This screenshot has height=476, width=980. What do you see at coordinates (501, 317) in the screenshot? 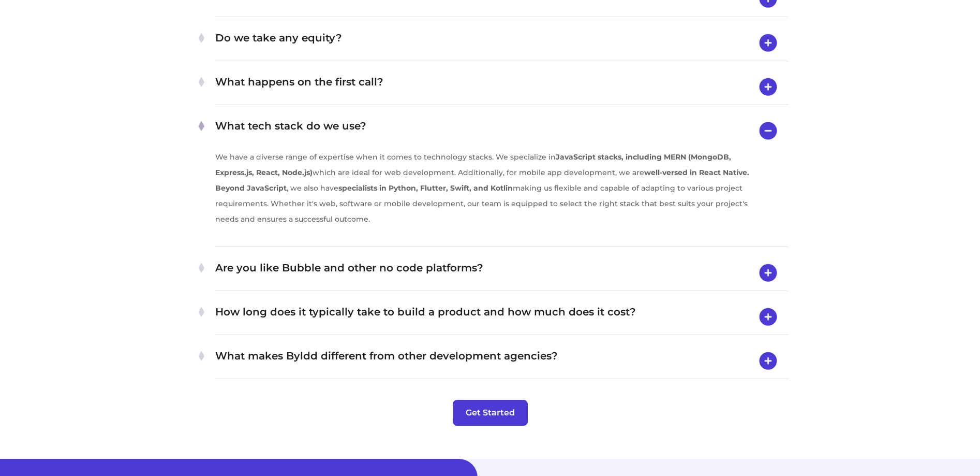
I see `h4: How long does it typically take to build a product and how much does it cost?` at bounding box center [501, 317].